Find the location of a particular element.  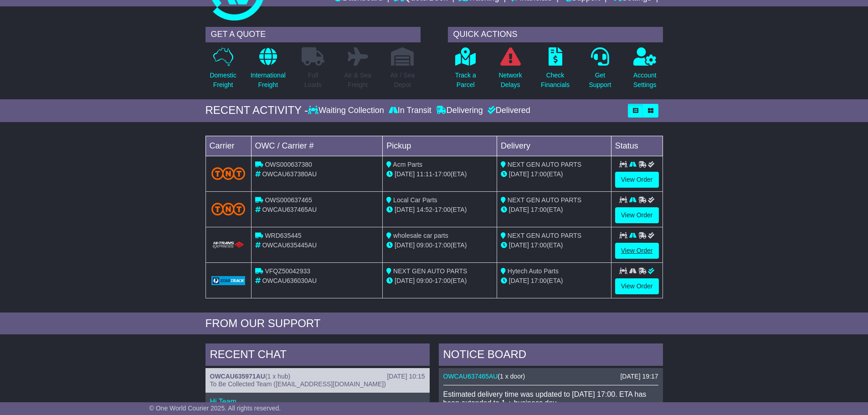

img: GetCarrierServiceLogo is located at coordinates (229, 281).